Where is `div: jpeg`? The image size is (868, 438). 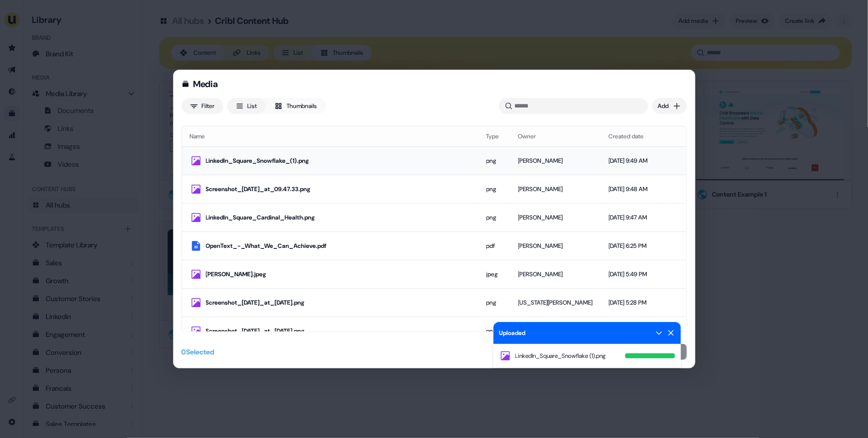
div: jpeg is located at coordinates (494, 274).